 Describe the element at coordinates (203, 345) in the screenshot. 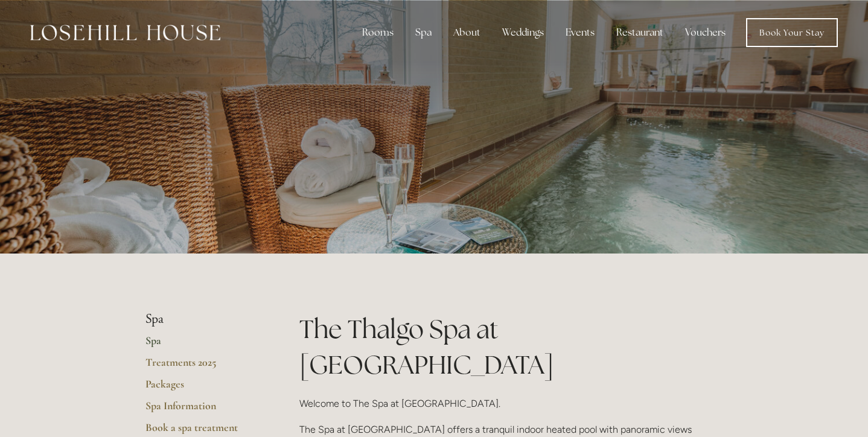

I see `a: Spa` at that location.